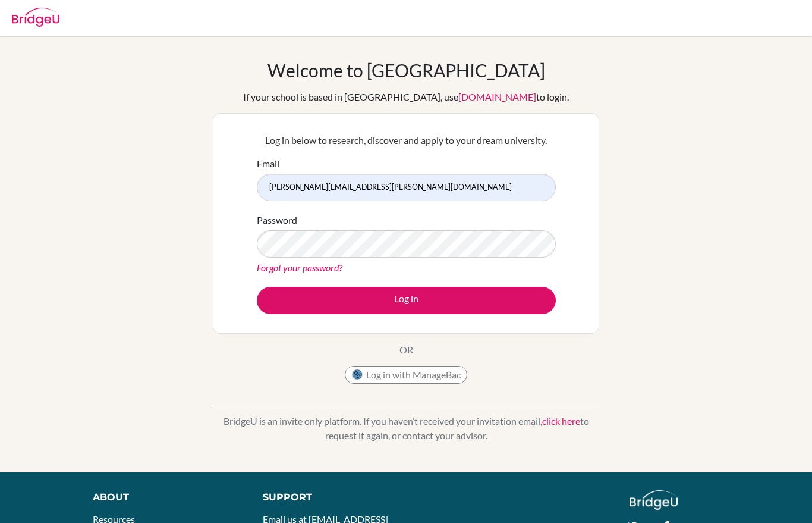 This screenshot has width=812, height=523. What do you see at coordinates (328, 498) in the screenshot?
I see `div: Support` at bounding box center [328, 498].